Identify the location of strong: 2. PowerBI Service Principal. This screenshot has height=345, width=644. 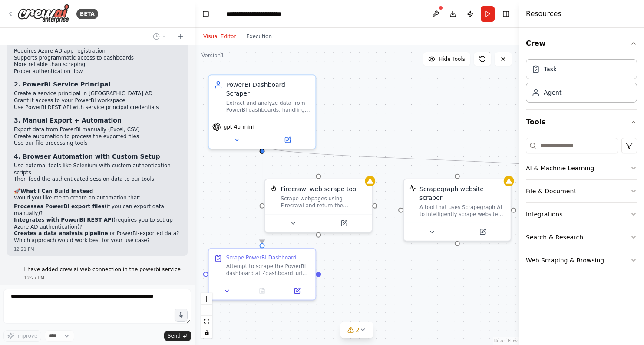
(62, 84).